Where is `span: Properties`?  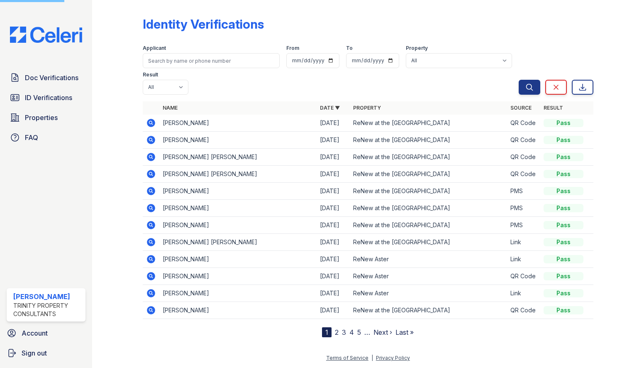
span: Properties is located at coordinates (41, 117).